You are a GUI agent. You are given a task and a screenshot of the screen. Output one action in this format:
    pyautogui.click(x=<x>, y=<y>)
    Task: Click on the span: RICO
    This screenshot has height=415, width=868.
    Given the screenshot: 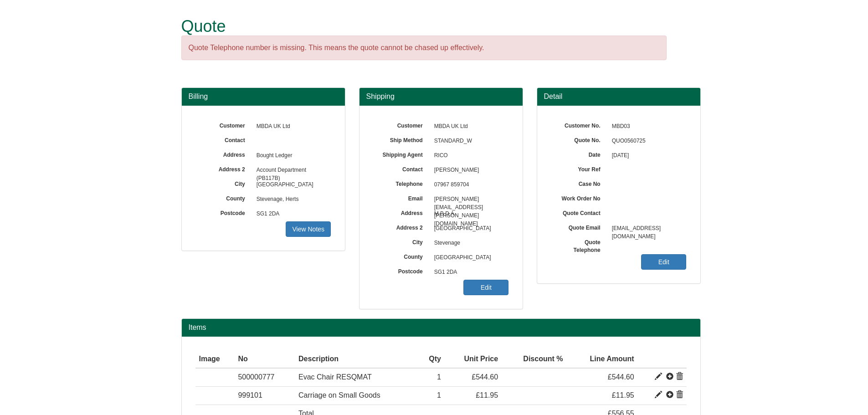 What is the action you would take?
    pyautogui.click(x=469, y=156)
    